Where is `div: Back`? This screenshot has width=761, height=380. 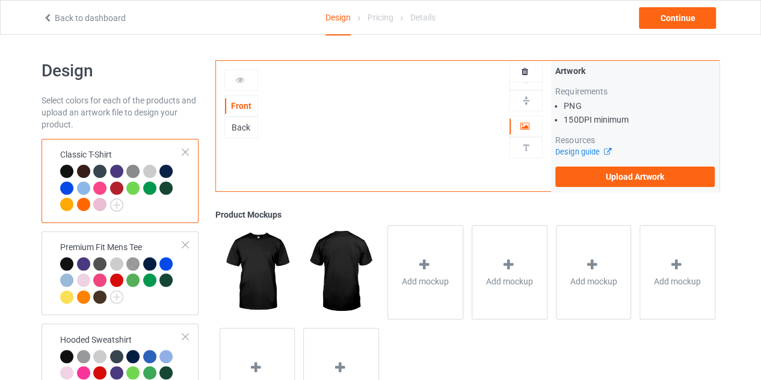 div: Back is located at coordinates (241, 128).